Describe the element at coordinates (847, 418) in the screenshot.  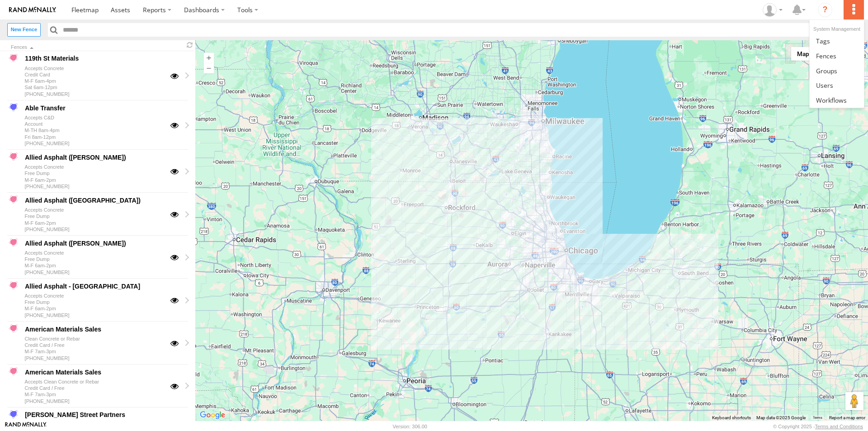
I see `a: Report a map error` at that location.